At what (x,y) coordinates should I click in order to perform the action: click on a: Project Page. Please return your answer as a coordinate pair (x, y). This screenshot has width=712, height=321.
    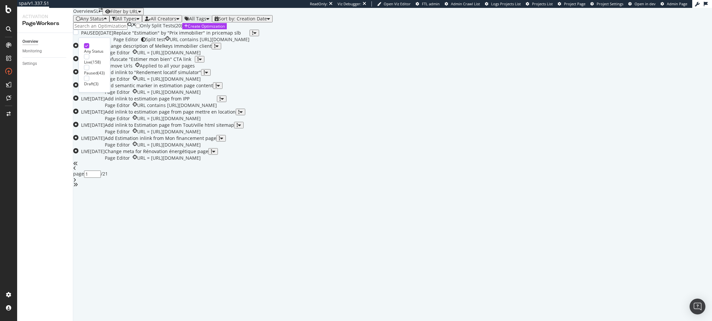
    Looking at the image, I should click on (572, 4).